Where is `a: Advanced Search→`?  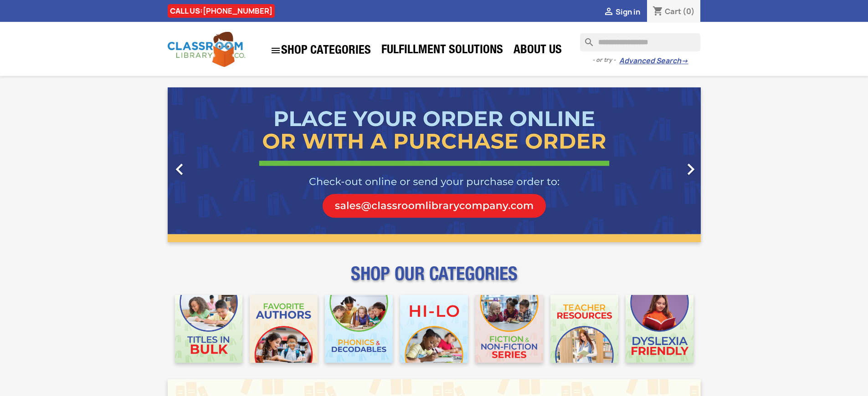
a: Advanced Search→ is located at coordinates (654, 61).